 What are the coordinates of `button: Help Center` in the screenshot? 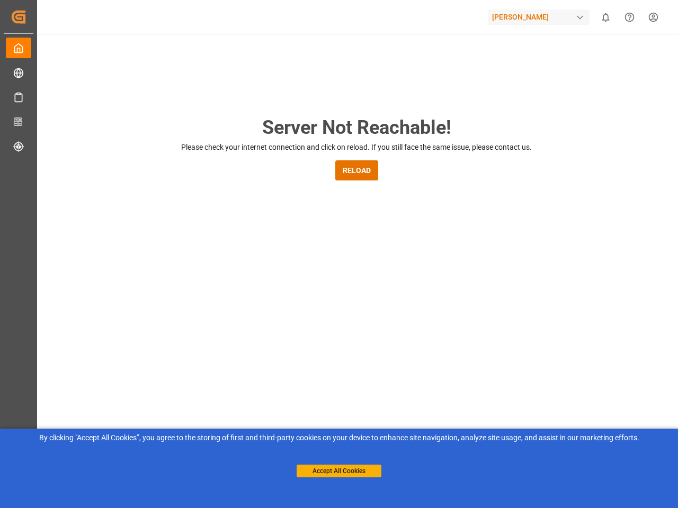 It's located at (629, 17).